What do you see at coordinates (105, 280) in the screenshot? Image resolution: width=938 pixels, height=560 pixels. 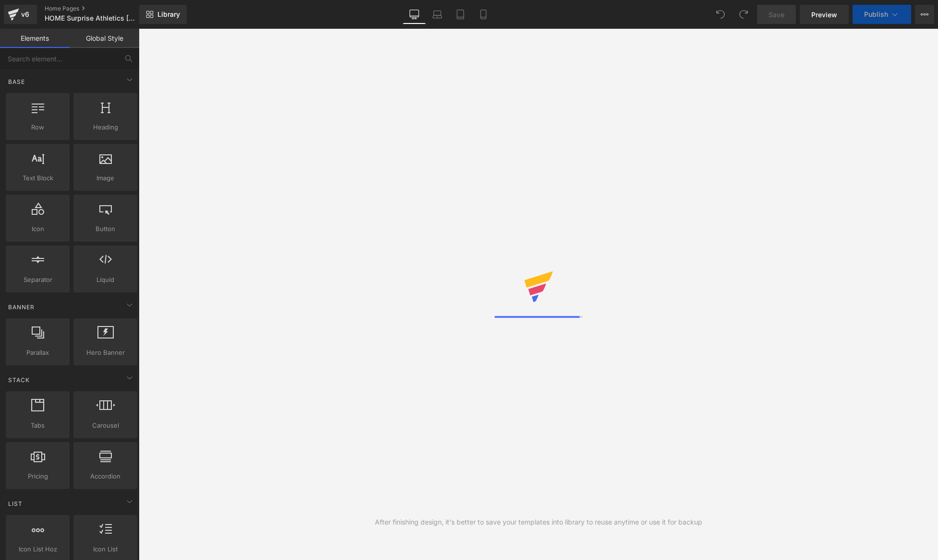 I see `span: Liquid` at bounding box center [105, 280].